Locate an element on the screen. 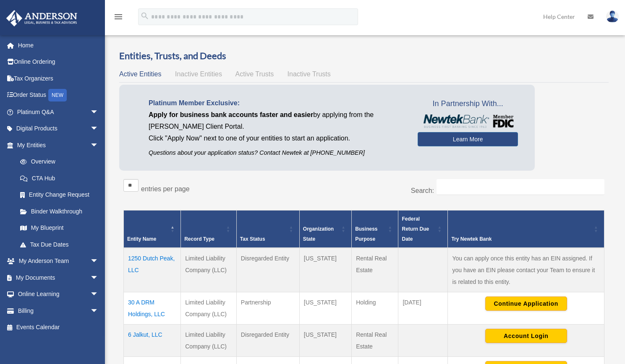 Image resolution: width=625 pixels, height=364 pixels. span: Federal Return Due Date is located at coordinates (415, 229).